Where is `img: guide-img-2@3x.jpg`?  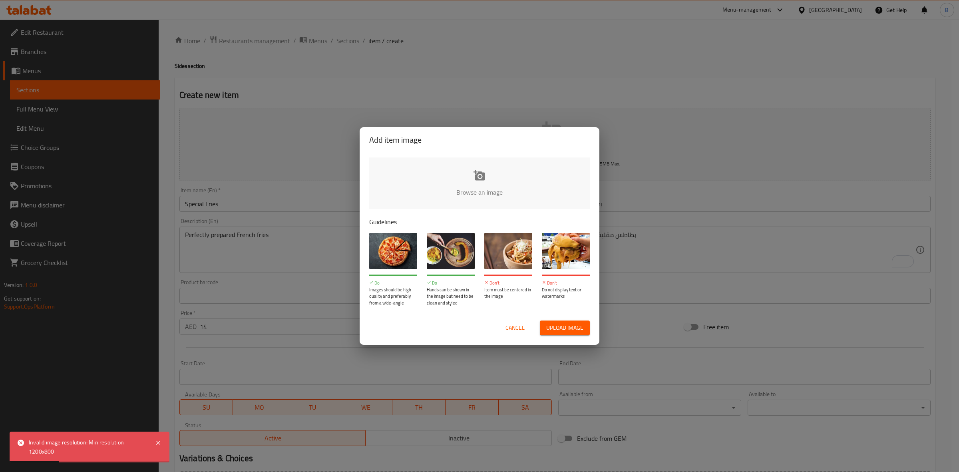
img: guide-img-2@3x.jpg is located at coordinates (451, 251).